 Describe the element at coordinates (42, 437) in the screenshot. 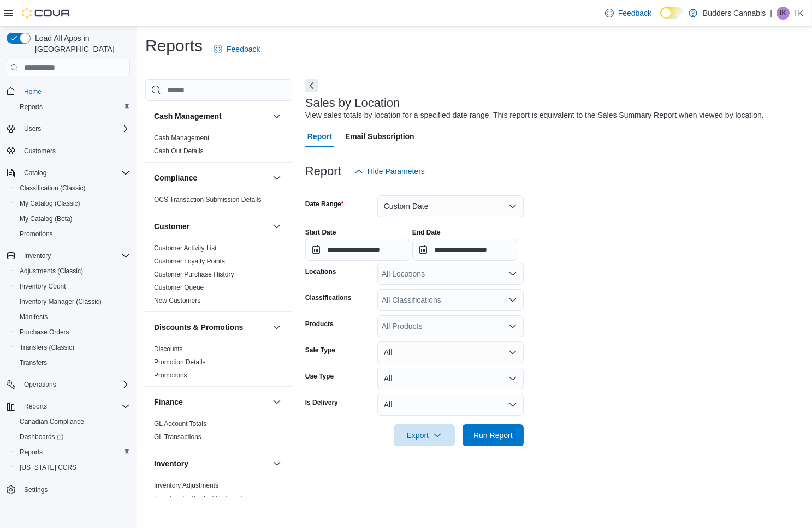

I see `span: Dashboards` at that location.